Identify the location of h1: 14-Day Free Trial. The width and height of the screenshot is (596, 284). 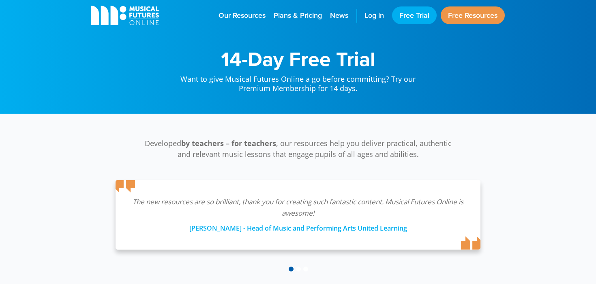
(298, 59).